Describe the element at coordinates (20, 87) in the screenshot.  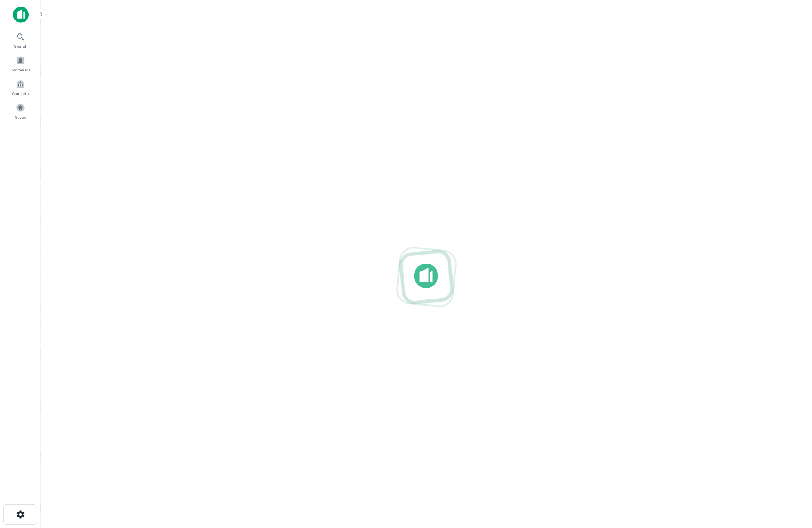
I see `div: Contacts` at that location.